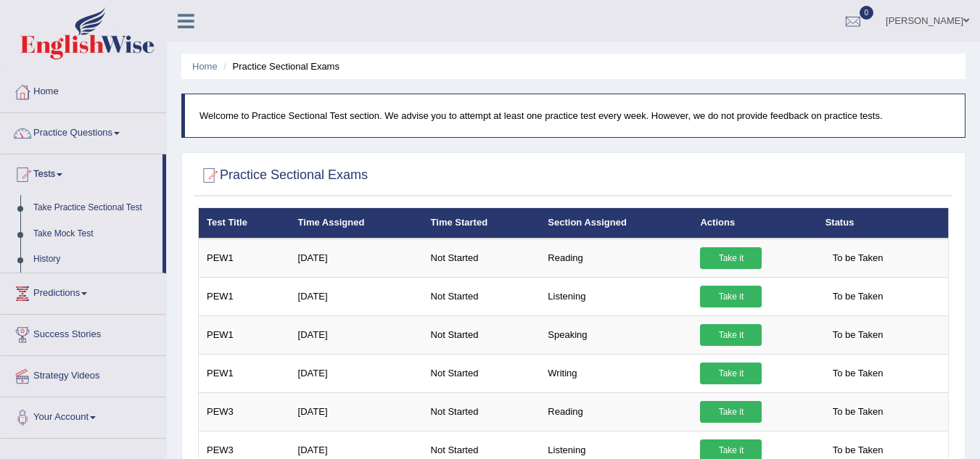 This screenshot has width=980, height=459. Describe the element at coordinates (615, 373) in the screenshot. I see `td: Writing` at that location.